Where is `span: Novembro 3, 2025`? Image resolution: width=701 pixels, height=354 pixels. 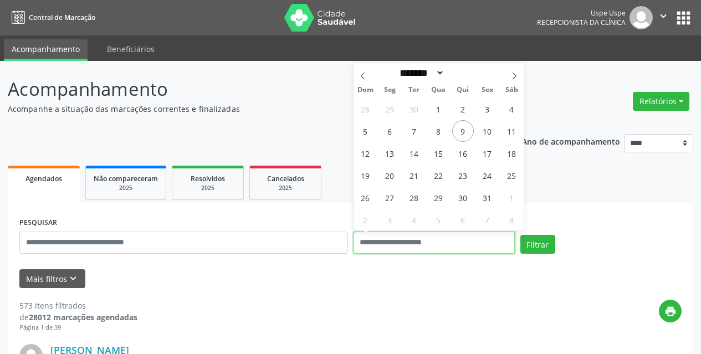 span: Novembro 3, 2025 is located at coordinates (390, 220).